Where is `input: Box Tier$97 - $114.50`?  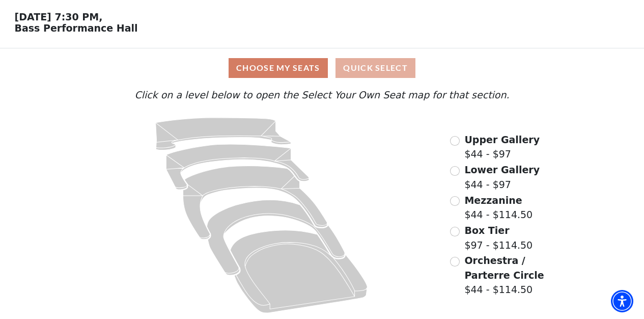 input: Box Tier$97 - $114.50 is located at coordinates (455, 231).